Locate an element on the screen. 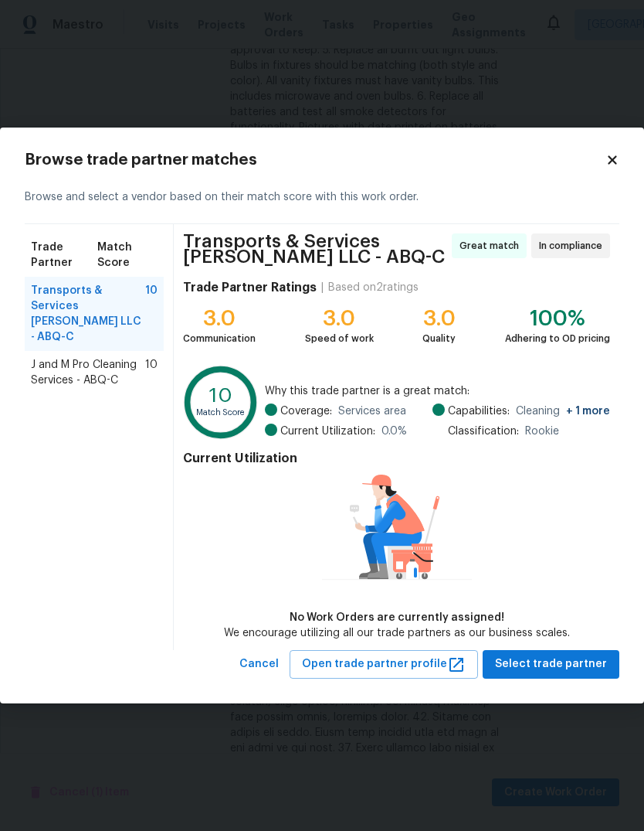 This screenshot has height=831, width=644. span: Why this trade partner is a great match: is located at coordinates (438, 391).